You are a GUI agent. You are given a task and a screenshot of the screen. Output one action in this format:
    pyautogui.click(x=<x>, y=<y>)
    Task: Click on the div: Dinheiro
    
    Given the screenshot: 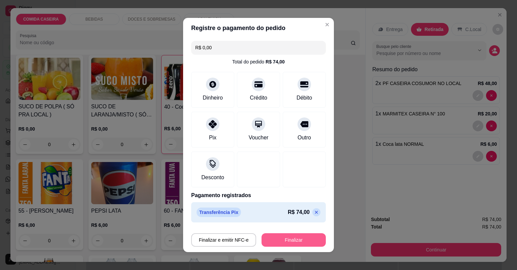 What is the action you would take?
    pyautogui.click(x=213, y=98)
    